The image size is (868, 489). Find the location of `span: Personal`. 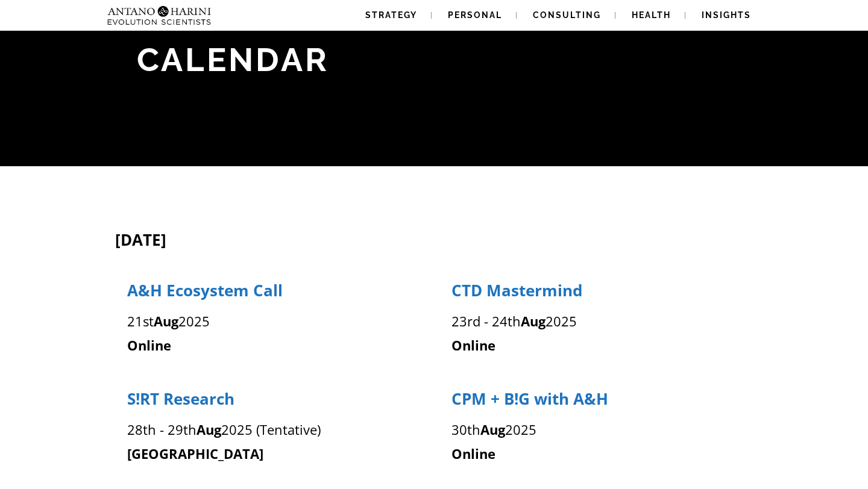

span: Personal is located at coordinates (475, 15).